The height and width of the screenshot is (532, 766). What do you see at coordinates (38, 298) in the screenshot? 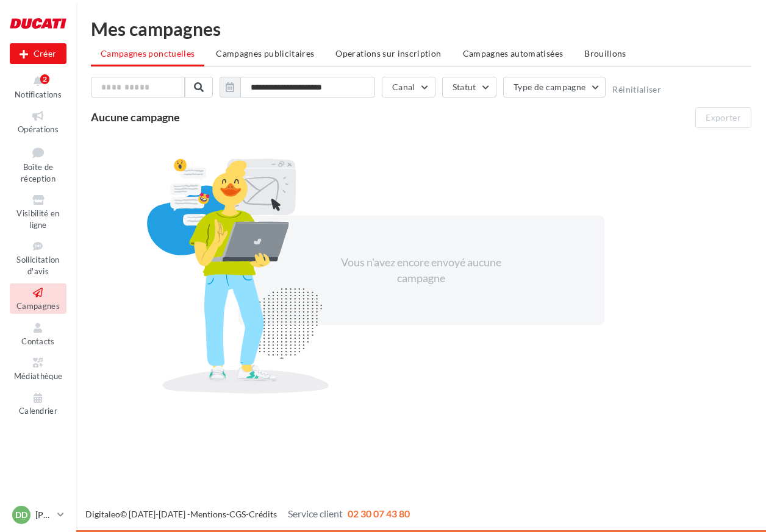
I see `a: Campagnes` at bounding box center [38, 298].